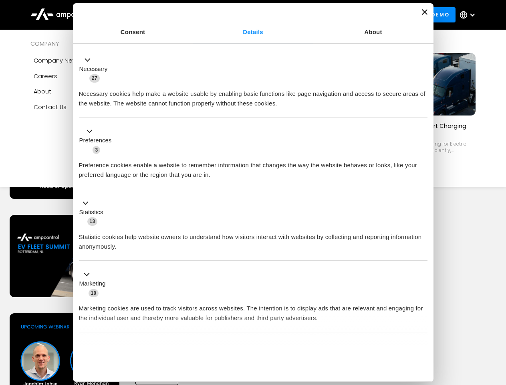 This screenshot has width=506, height=385. What do you see at coordinates (369, 363) in the screenshot?
I see `button: Okay` at bounding box center [369, 363].